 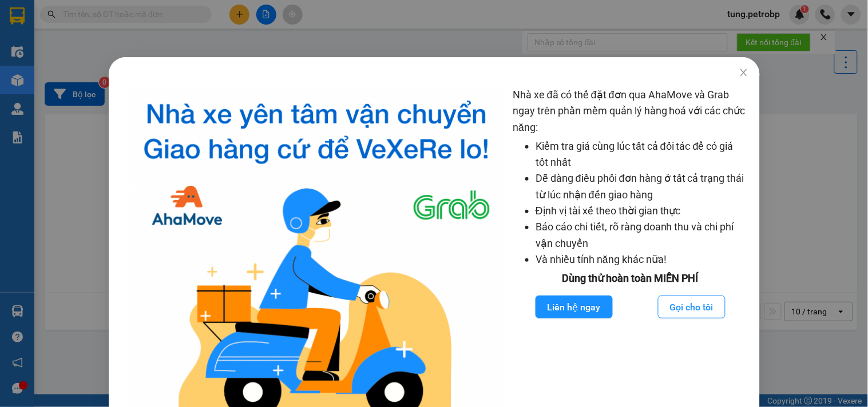 What do you see at coordinates (691, 307) in the screenshot?
I see `button: Gọi cho tôi` at bounding box center [691, 307].